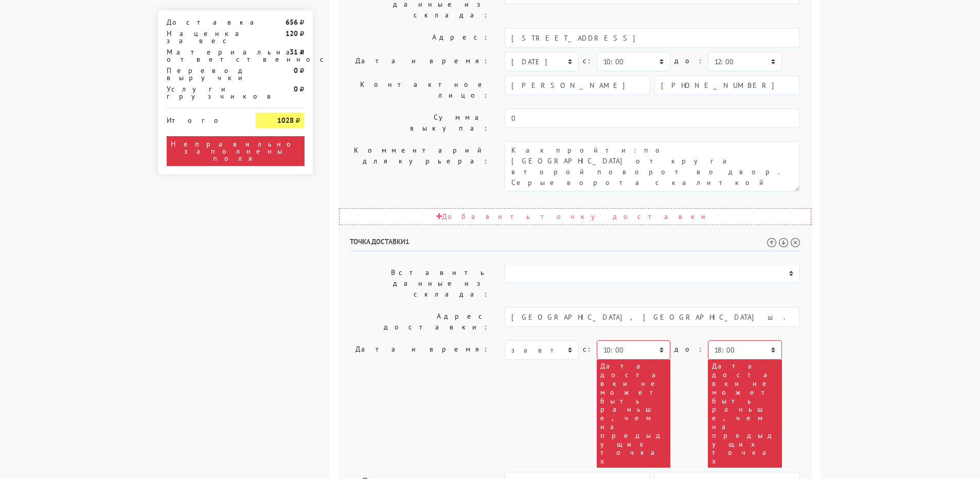  What do you see at coordinates (419, 322) in the screenshot?
I see `label: Адрес доставки:` at bounding box center [419, 322].